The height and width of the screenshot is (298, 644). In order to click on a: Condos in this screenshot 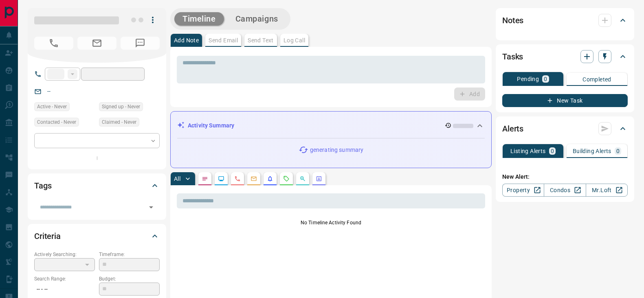, I will do `click(565, 190)`.